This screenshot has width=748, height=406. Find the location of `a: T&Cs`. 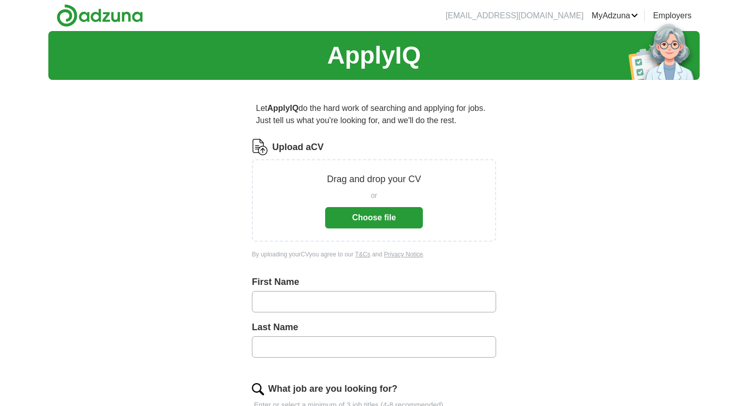

a: T&Cs is located at coordinates (363, 254).